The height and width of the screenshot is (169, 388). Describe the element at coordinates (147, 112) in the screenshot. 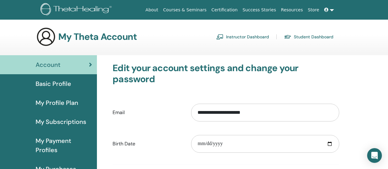

I see `label: Email` at that location.